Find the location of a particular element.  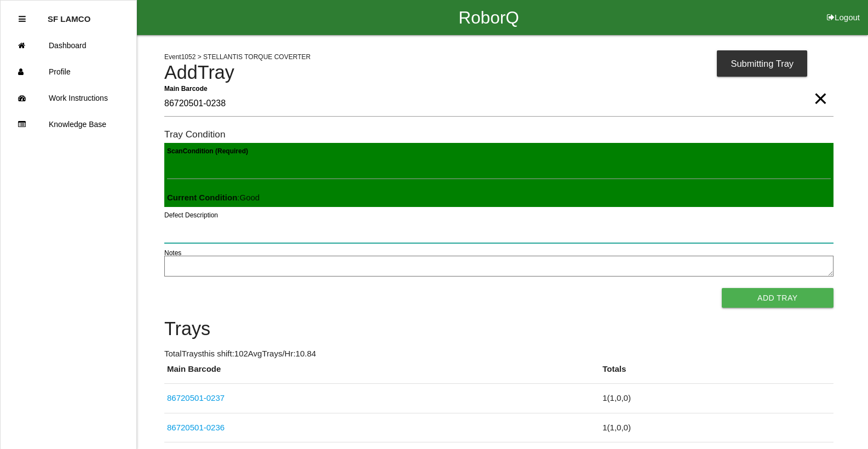

h4: Add Tray is located at coordinates (499, 73).